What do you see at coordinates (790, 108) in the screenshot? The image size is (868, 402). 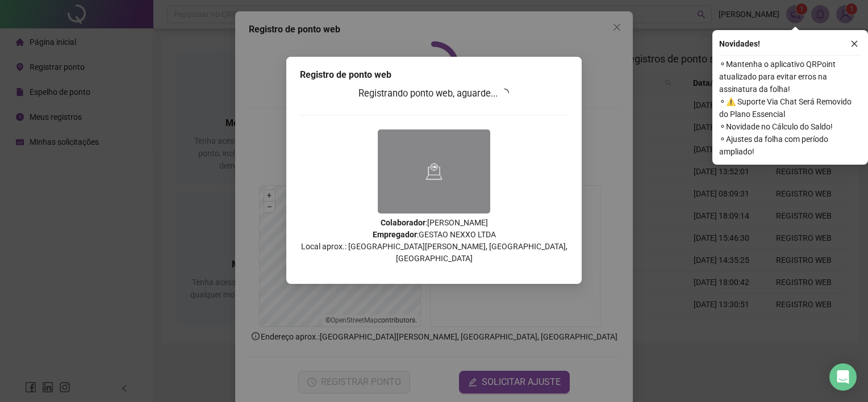 I see `span: ⚬ ⚠️ Suporte Via Chat Será Removido do Plano Essencial` at bounding box center [790, 108].